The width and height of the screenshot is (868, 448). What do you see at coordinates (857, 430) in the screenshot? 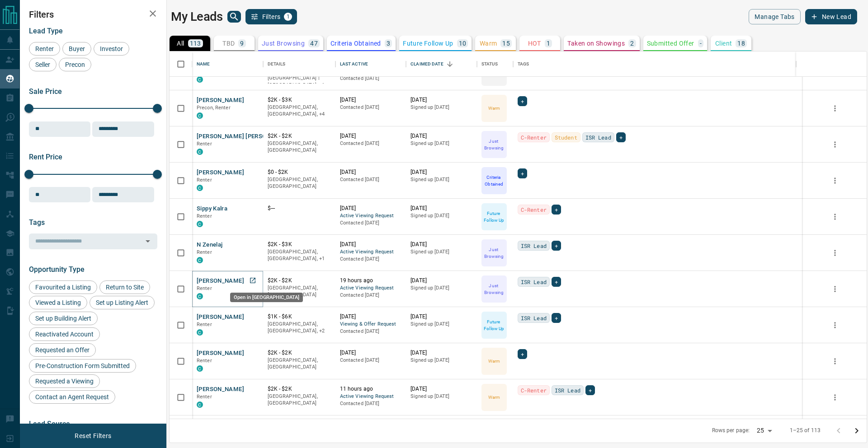
I see `button: Go to next page` at bounding box center [857, 430].